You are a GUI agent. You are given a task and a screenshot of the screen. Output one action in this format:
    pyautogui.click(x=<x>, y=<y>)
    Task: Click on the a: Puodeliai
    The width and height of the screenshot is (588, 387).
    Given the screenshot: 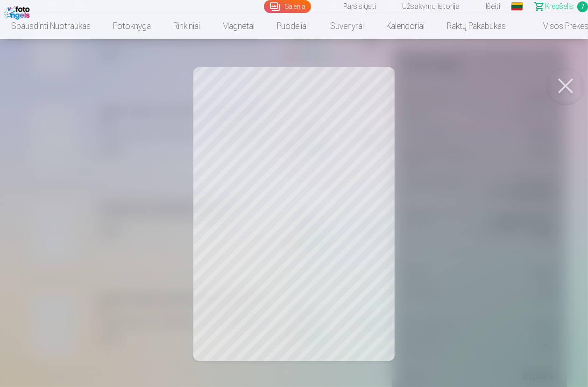 What is the action you would take?
    pyautogui.click(x=293, y=26)
    